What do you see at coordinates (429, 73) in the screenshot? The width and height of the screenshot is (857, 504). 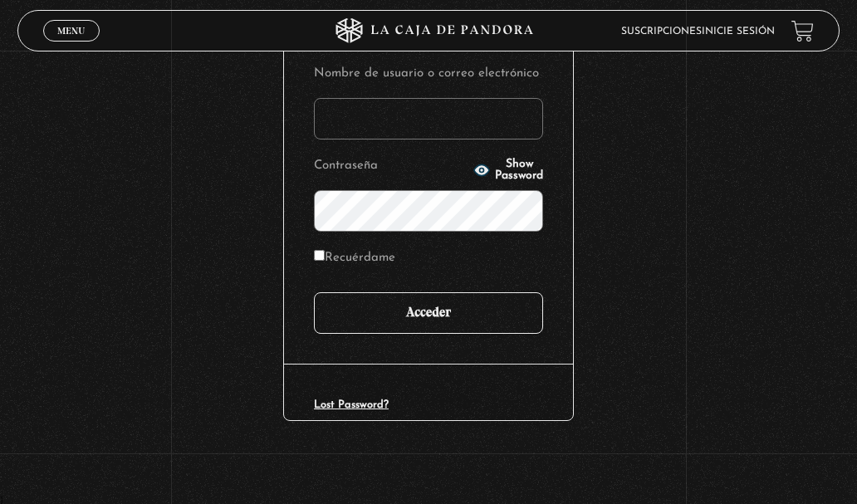 I see `label: Nombre de usuario o correo electrónico` at bounding box center [429, 73].